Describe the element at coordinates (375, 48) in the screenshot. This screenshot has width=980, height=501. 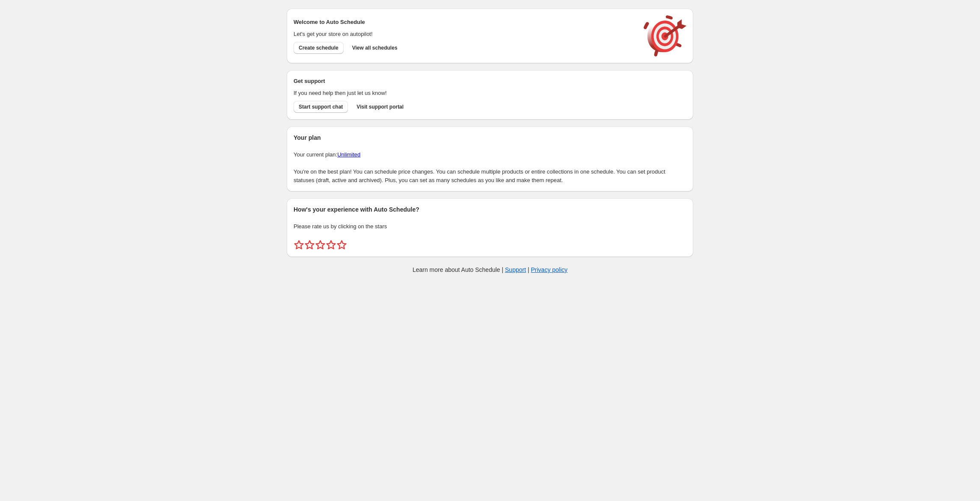
I see `span: View all schedules` at that location.